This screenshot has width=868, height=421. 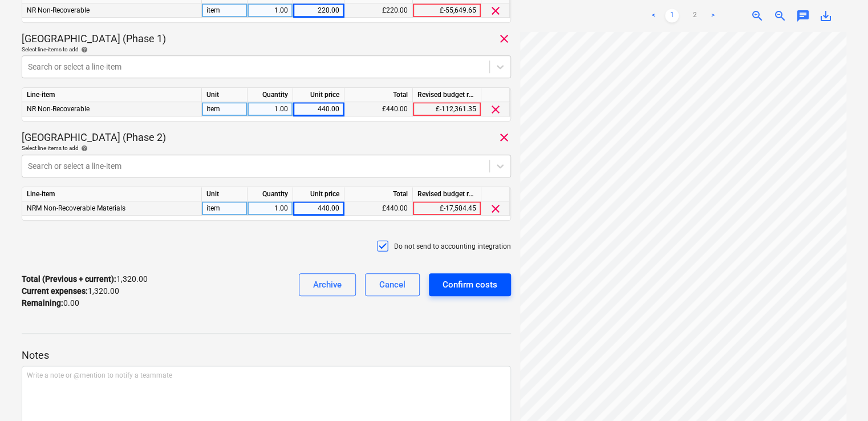 What do you see at coordinates (447, 208) in the screenshot?
I see `div: £-17,504.45` at bounding box center [447, 208].